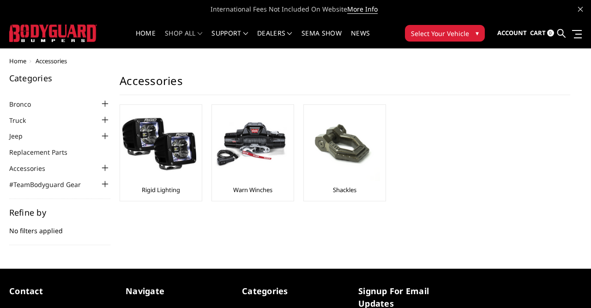 This screenshot has height=308, width=591. What do you see at coordinates (440, 33) in the screenshot?
I see `span: Select Your Vehicle` at bounding box center [440, 33].